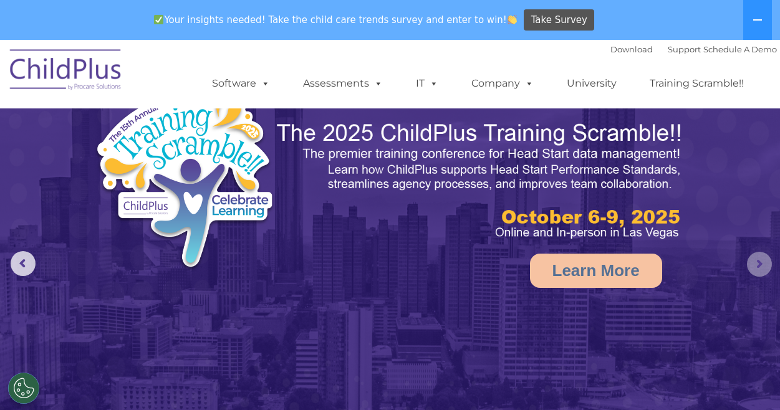 Image resolution: width=780 pixels, height=410 pixels. Describe the element at coordinates (336, 20) in the screenshot. I see `span: Your insights needed! Take the child care trends survey and enter to win!` at that location.